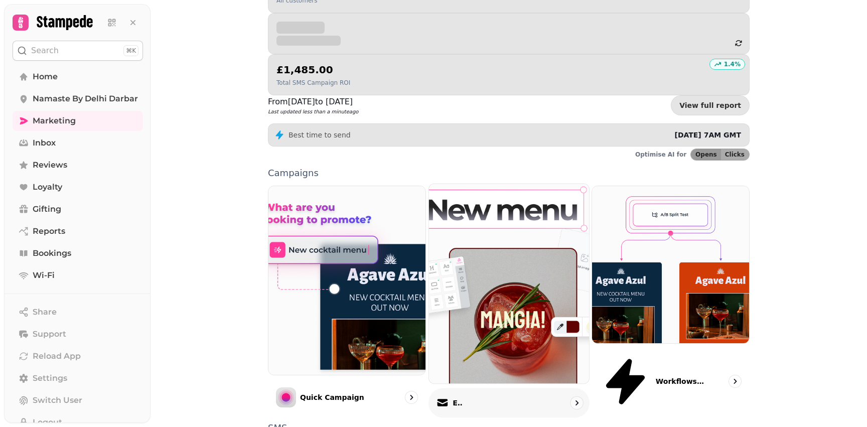  Describe the element at coordinates (78, 231) in the screenshot. I see `a: Reports` at that location.